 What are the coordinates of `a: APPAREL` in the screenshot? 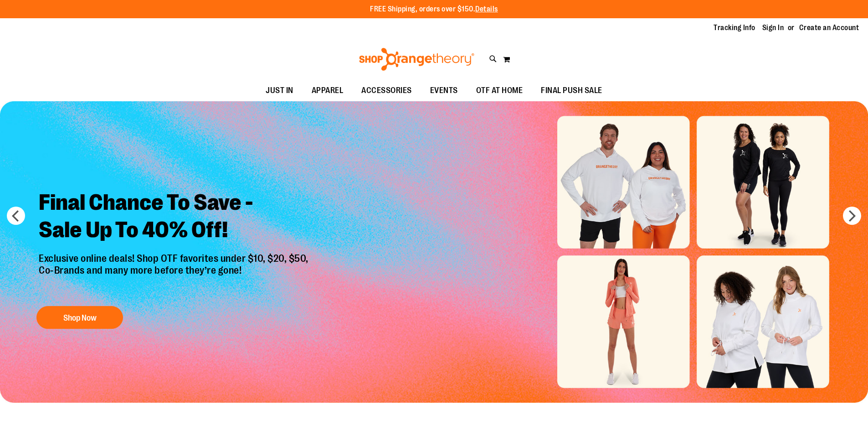 It's located at (328, 91).